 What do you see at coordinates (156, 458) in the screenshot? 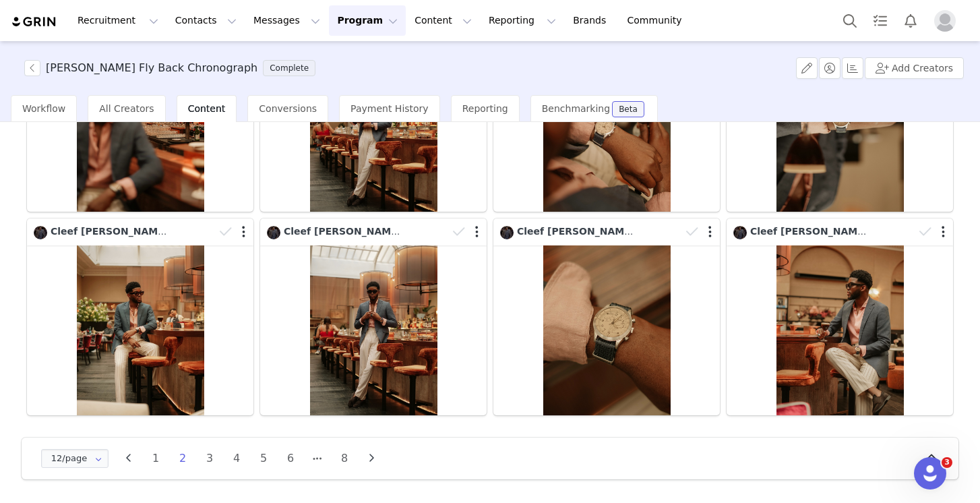
I see `li: 1` at bounding box center [156, 458].